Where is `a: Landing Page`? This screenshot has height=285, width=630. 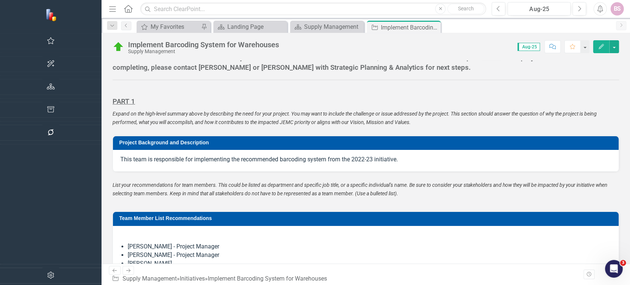
a: Landing Page is located at coordinates (250, 27).